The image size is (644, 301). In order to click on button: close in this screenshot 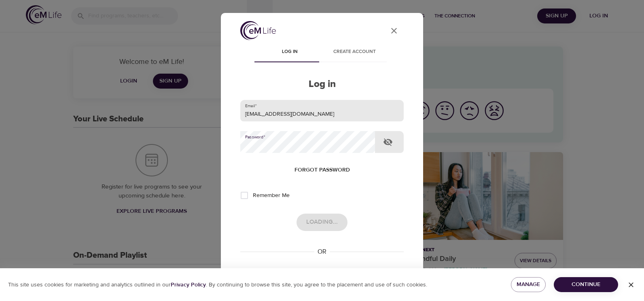, I will do `click(394, 31)`.